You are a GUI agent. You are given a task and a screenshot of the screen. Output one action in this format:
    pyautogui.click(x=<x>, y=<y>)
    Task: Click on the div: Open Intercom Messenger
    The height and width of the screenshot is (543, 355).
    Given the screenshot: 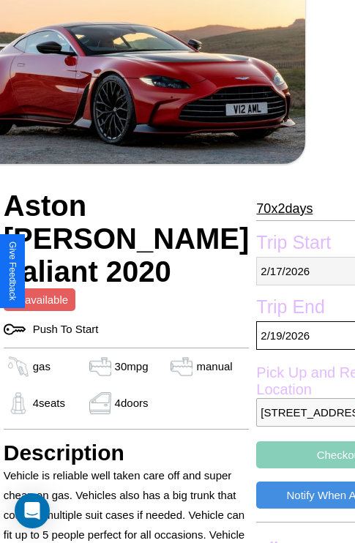 What is the action you would take?
    pyautogui.click(x=32, y=511)
    